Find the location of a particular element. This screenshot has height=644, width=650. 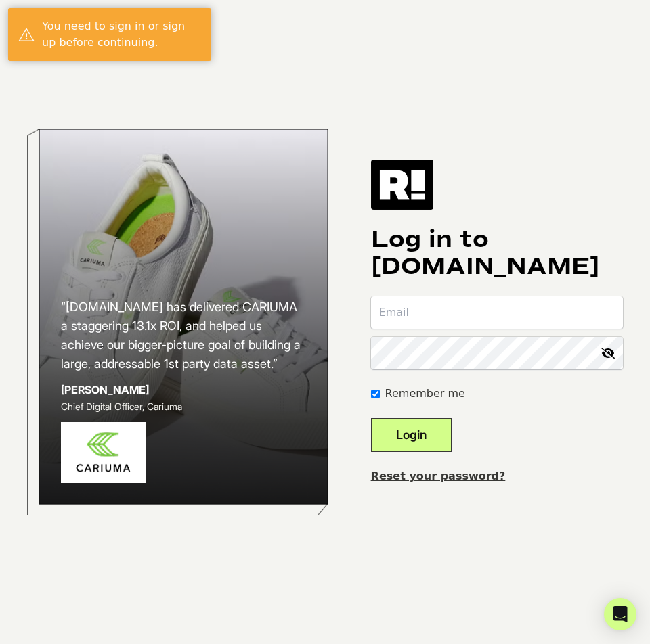

span: Chief Digital Officer, Cariuma is located at coordinates (121, 406).